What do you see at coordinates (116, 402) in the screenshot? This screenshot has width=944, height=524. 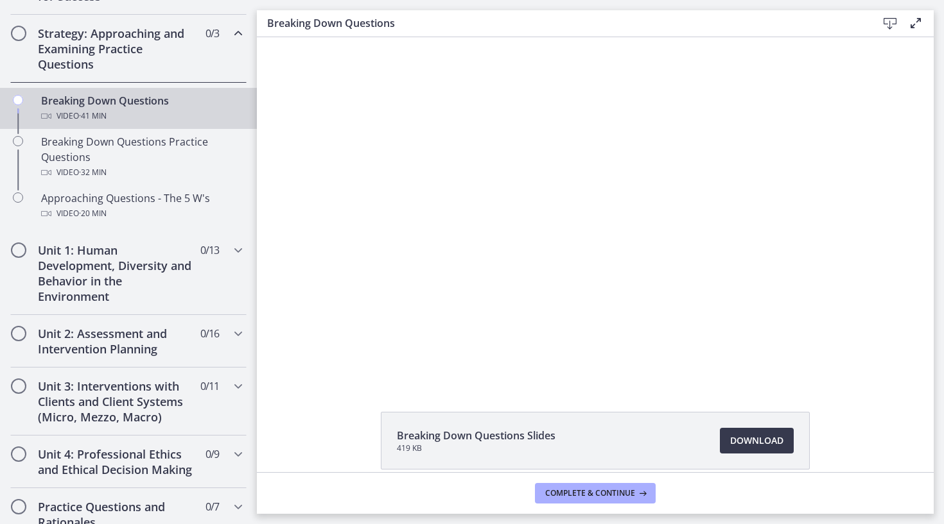 I see `h2: Unit 3: Interventions with Clients and Client Systems (Micro, Mezzo, Macro)` at bounding box center [116, 402].